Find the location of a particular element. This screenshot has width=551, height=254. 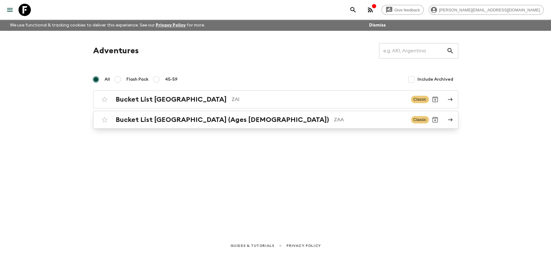

span: 45-59 is located at coordinates (171, 80).